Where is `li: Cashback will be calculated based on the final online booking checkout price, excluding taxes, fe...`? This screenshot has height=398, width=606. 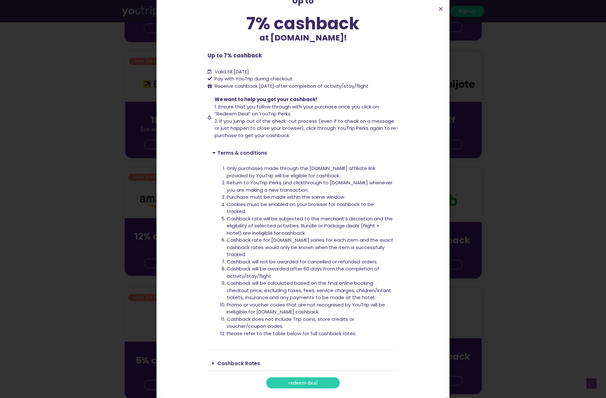
li: Cashback will be calculated based on the final online booking checkout price, excluding taxes, fe... is located at coordinates (310, 290).